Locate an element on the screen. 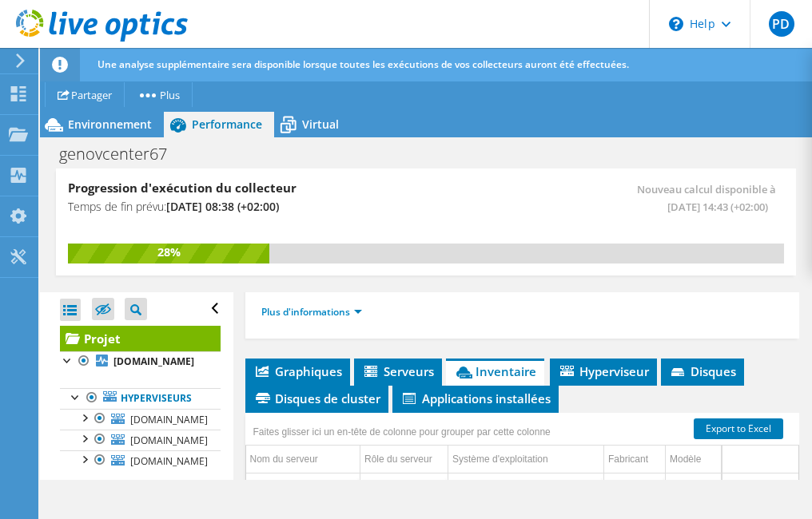 The height and width of the screenshot is (519, 812). span: Une analyse supplémentaire sera disponible lorsque toutes les exécutions de vos collecteurs auron... is located at coordinates (363, 64).